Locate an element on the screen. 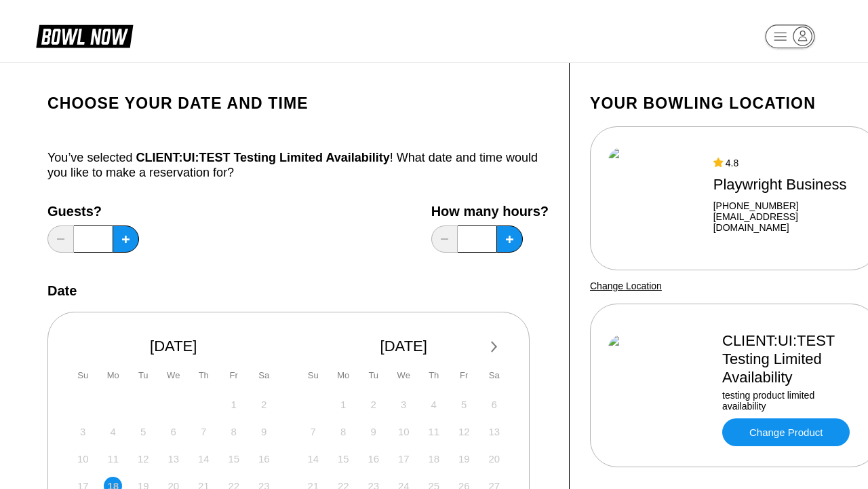 The height and width of the screenshot is (489, 868). div: Not available Saturday, September 13th, 2025 is located at coordinates (494, 431).